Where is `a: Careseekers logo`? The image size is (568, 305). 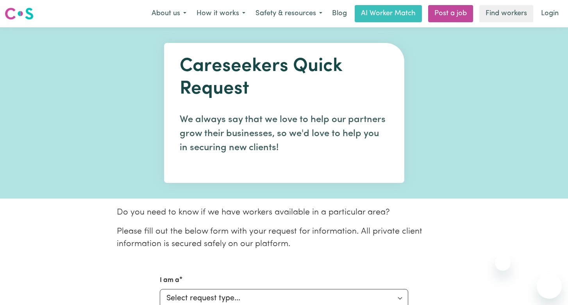 a: Careseekers logo is located at coordinates (19, 14).